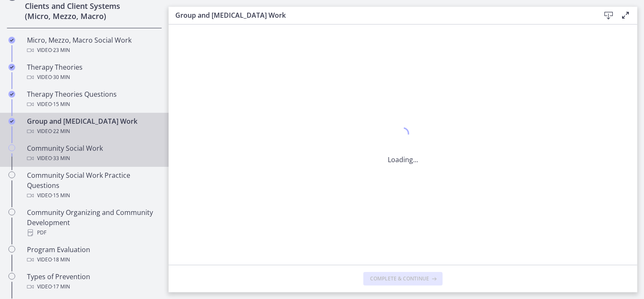  I want to click on span: · 22 min, so click(61, 131).